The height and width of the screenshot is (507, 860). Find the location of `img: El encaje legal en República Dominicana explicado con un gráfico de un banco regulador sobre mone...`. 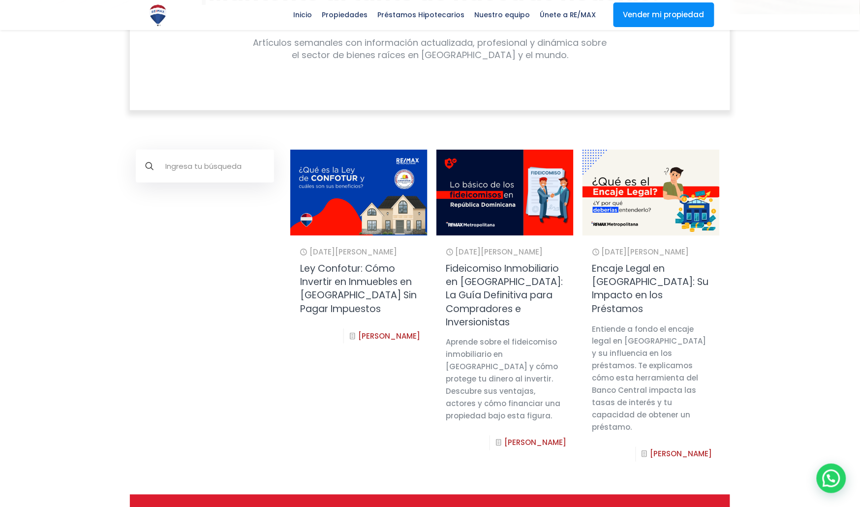

img: El encaje legal en República Dominicana explicado con un gráfico de un banco regulador sobre mone... is located at coordinates (651, 192).